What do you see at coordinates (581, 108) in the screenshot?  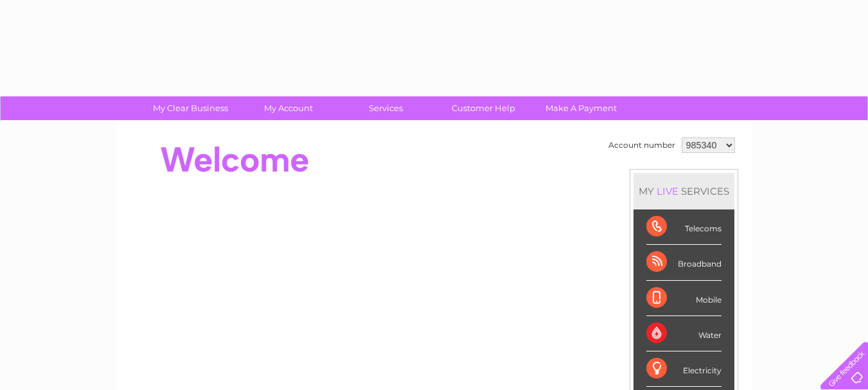 I see `a: Make A Payment` at bounding box center [581, 108].